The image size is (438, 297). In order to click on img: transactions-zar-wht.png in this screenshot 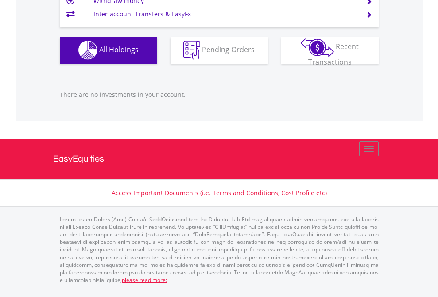, I will do `click(317, 47)`.